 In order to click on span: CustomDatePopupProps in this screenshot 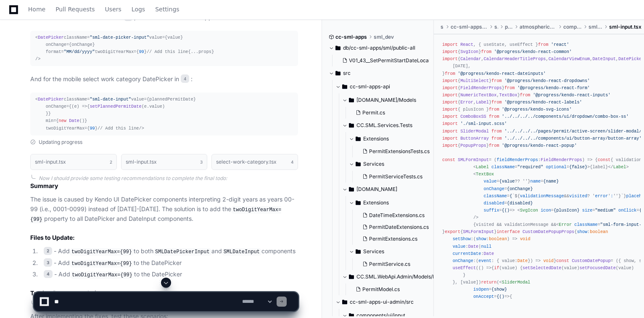, I will do `click(549, 232)`.